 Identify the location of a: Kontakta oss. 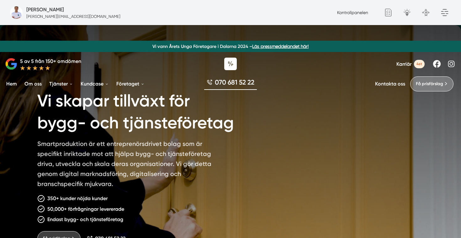
(390, 84).